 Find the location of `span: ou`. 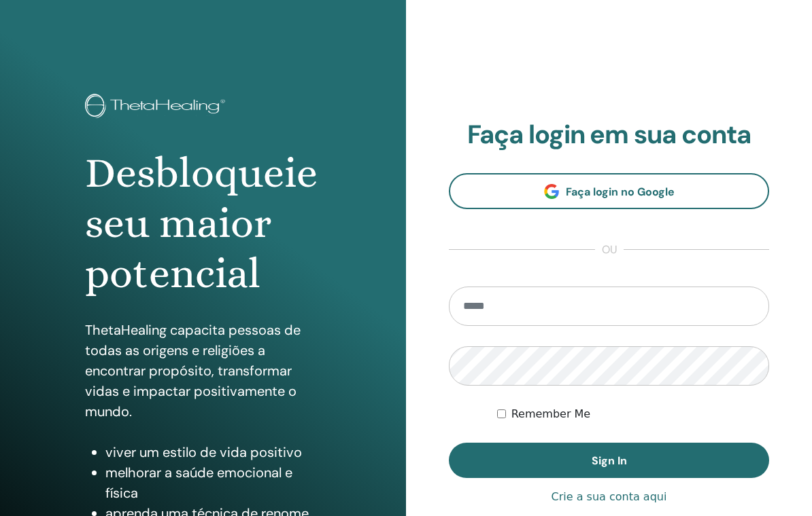

span: ou is located at coordinates (609, 250).